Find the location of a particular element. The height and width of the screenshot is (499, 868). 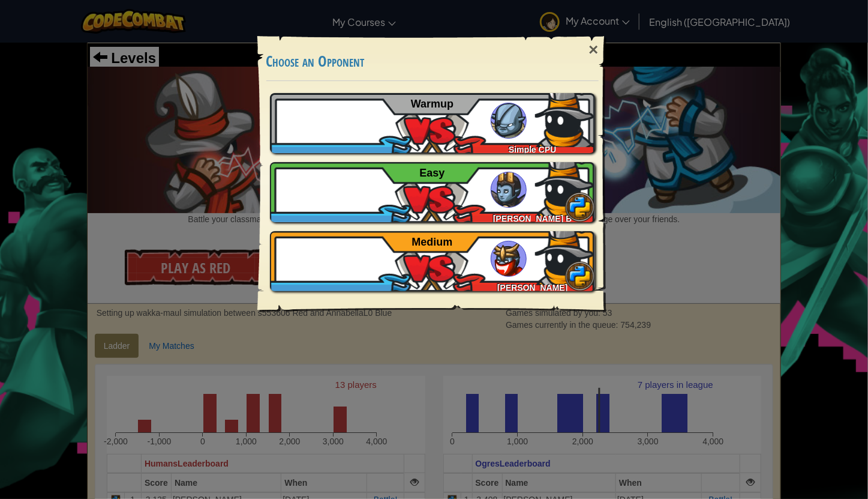

span: Medium is located at coordinates (432, 242).